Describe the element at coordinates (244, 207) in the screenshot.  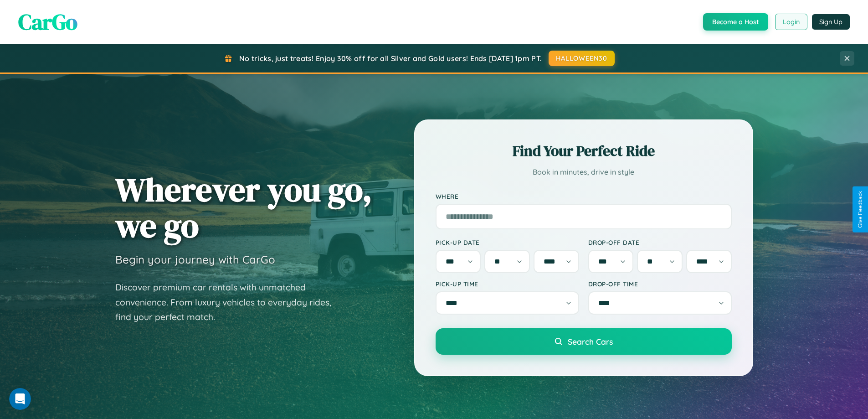
I see `h1: Wherever you go, we go` at that location.